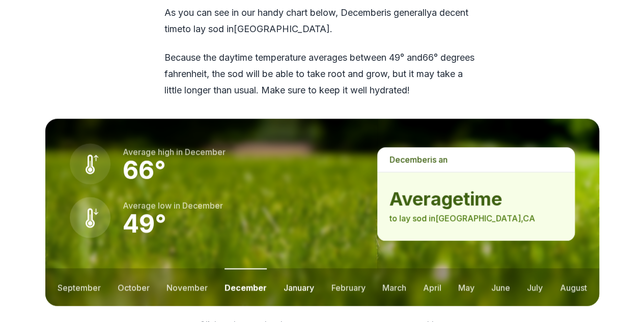 The height and width of the screenshot is (322, 644). Describe the element at coordinates (466, 287) in the screenshot. I see `button: may` at that location.